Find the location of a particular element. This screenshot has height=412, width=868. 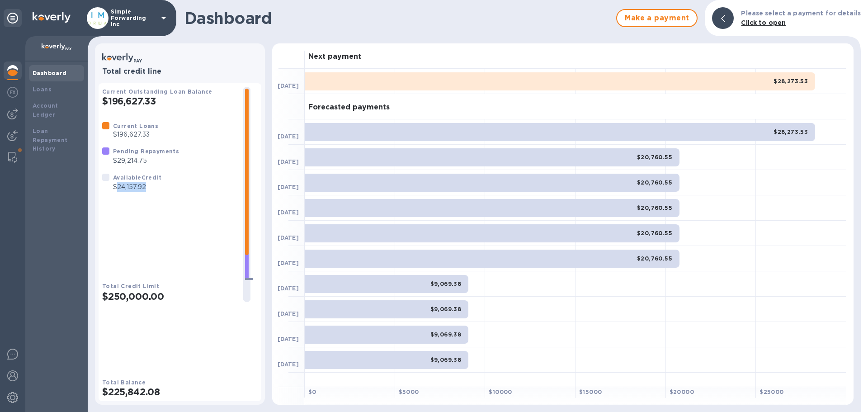

b: Available Credit is located at coordinates (137, 177).